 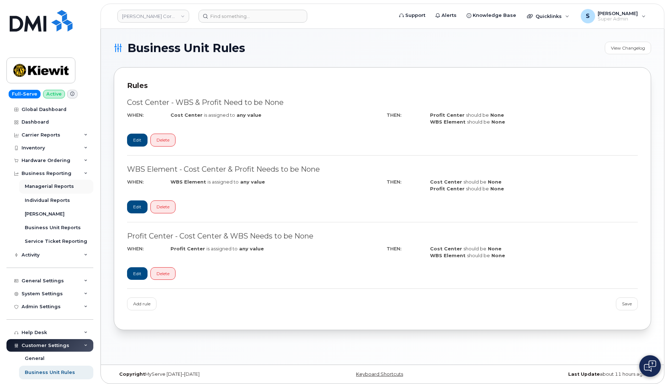 What do you see at coordinates (628, 48) in the screenshot?
I see `a: View Changelog` at bounding box center [628, 48].